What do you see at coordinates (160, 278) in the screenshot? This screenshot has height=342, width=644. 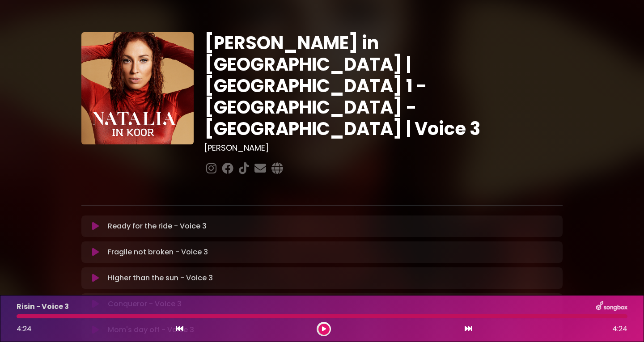 I see `p: Higher than the sun - Voice 3` at bounding box center [160, 278].